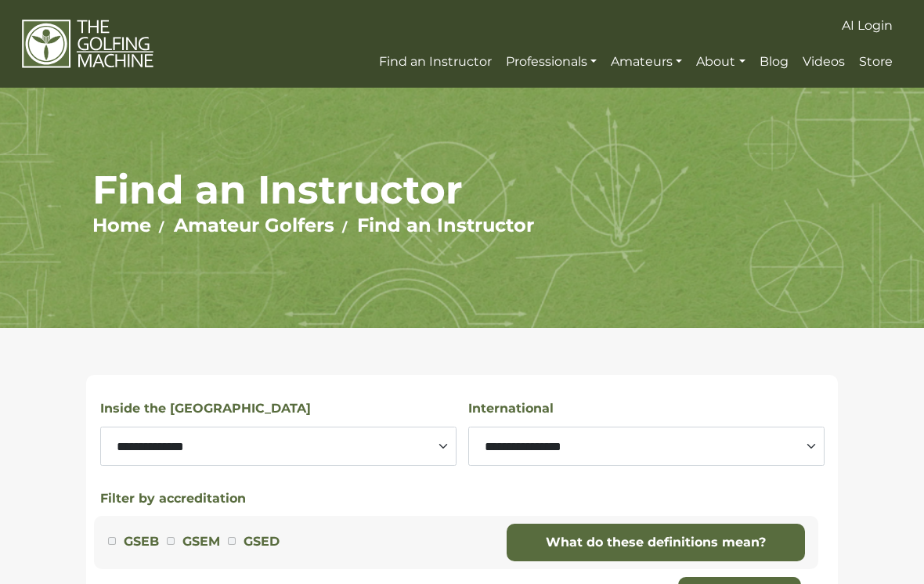  Describe the element at coordinates (646, 62) in the screenshot. I see `a: Amateurs` at that location.